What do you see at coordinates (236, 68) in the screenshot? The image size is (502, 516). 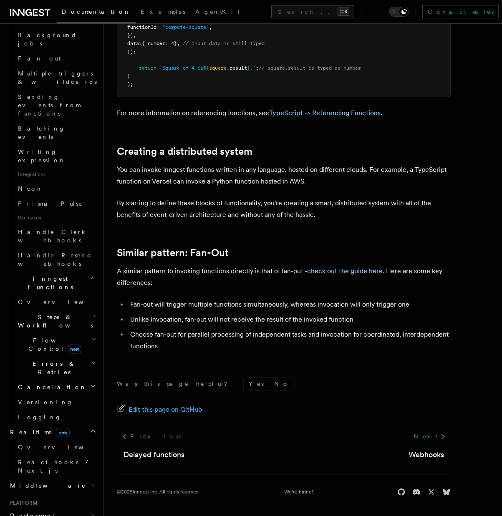 I see `span: .result` at bounding box center [236, 68].